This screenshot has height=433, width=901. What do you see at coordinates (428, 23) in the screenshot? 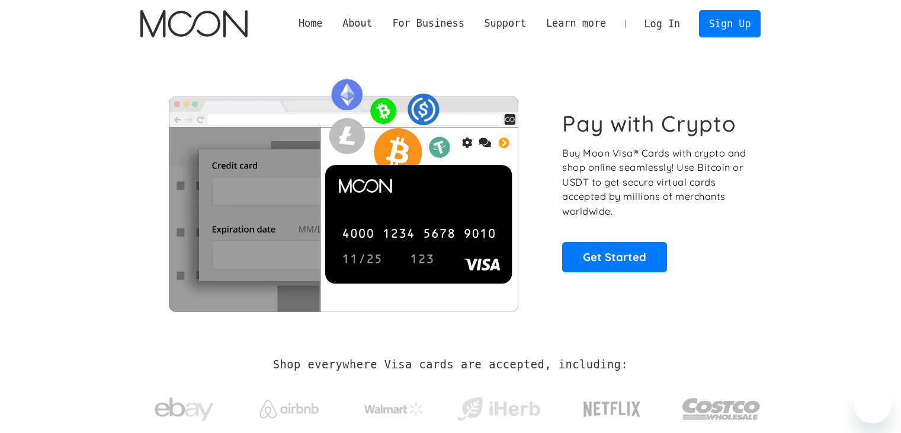
I see `div: For Business` at bounding box center [428, 23].